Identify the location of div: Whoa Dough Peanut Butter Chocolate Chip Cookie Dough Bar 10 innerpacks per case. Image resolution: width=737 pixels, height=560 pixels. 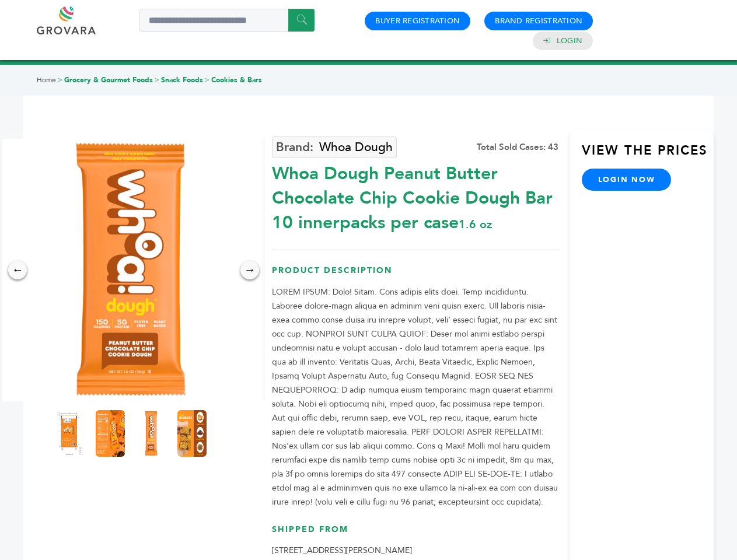
(415, 195).